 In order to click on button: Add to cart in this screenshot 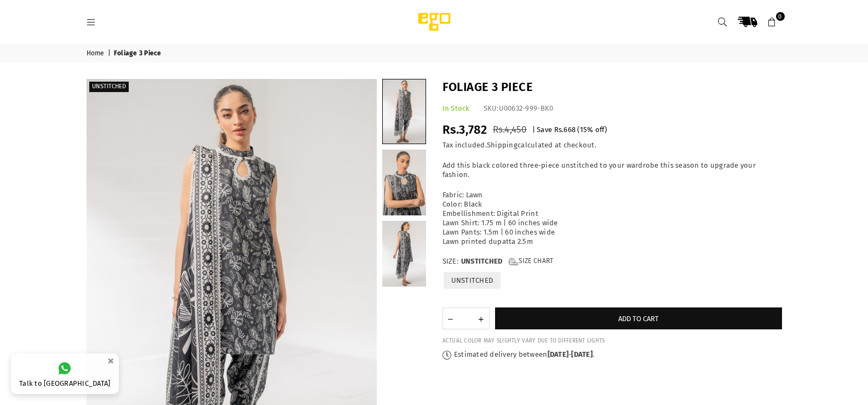, I will do `click(638, 318)`.